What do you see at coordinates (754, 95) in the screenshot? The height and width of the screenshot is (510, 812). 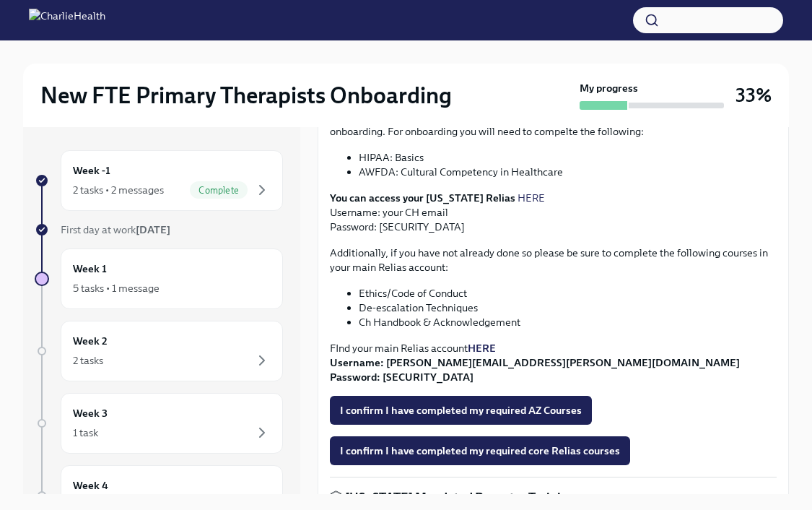 I see `h3: 33%` at bounding box center [754, 95].